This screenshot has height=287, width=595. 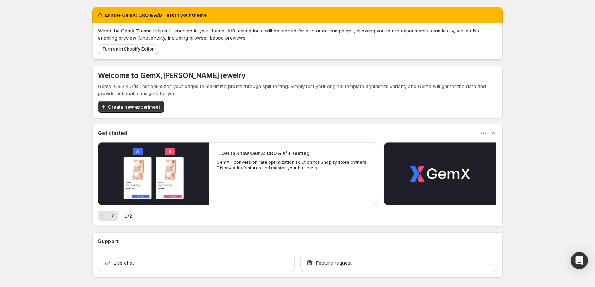 I want to click on h2: 1. Get to Know GemX: CRO & A/B Testing, so click(x=263, y=153).